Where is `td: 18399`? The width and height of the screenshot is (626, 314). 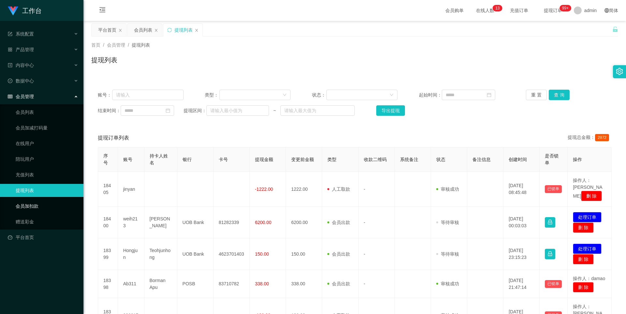
td: 18399 is located at coordinates (108, 254).